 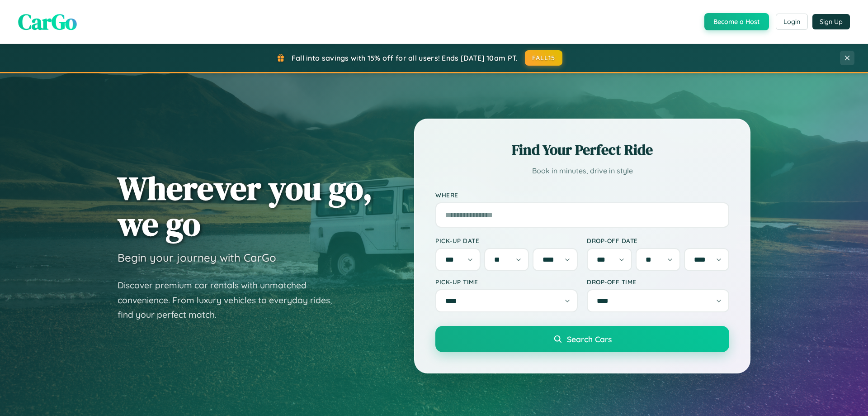 I want to click on p: Discover premium car rentals with unmatched convenience. From luxury vehicles to everyday rides, ..., so click(x=231, y=300).